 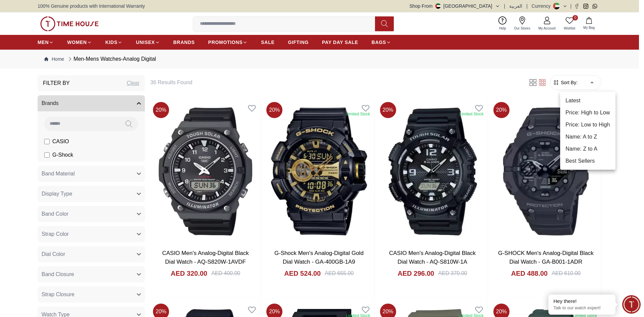 I want to click on li: Price: Low to High, so click(x=588, y=125).